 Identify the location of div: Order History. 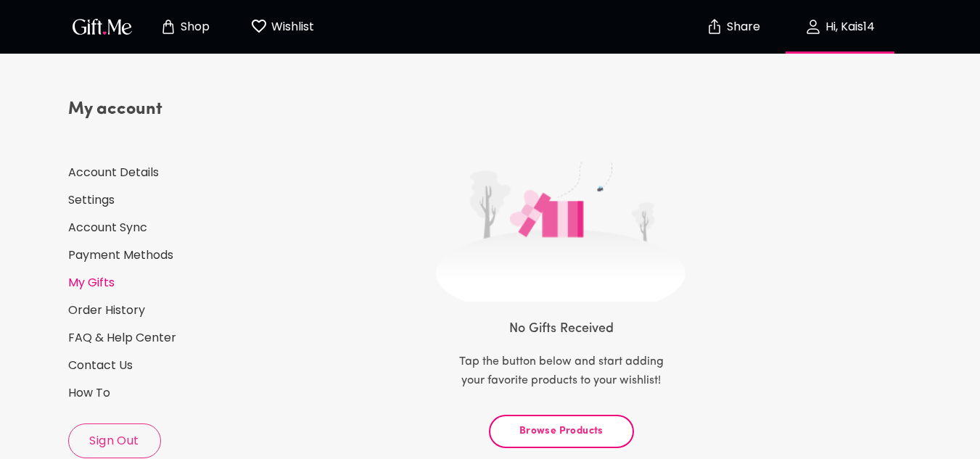
(561, 231).